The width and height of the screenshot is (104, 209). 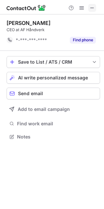 What do you see at coordinates (26, 8) in the screenshot?
I see `img: ContactOut v5.3.10` at bounding box center [26, 8].